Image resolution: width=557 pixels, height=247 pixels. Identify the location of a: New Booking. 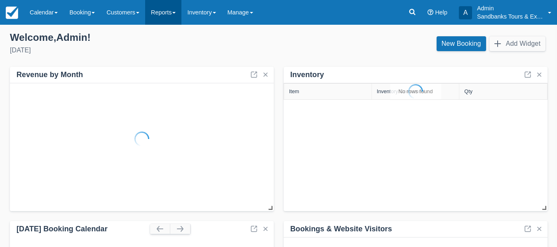
(461, 44).